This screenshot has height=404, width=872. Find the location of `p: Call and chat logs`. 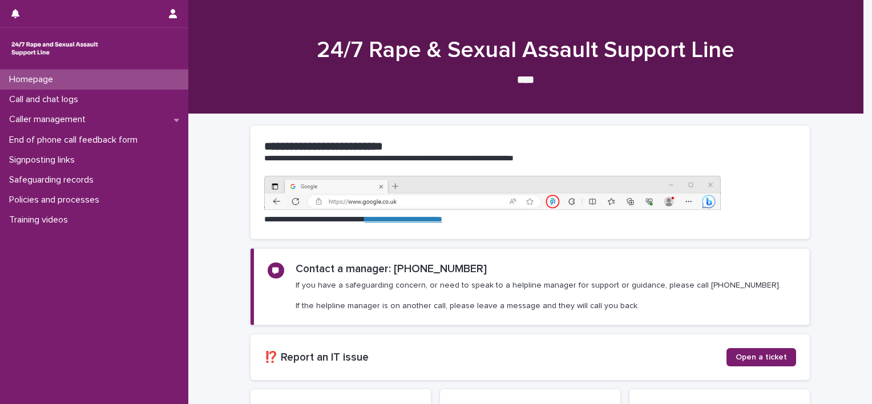

p: Call and chat logs is located at coordinates (46, 99).